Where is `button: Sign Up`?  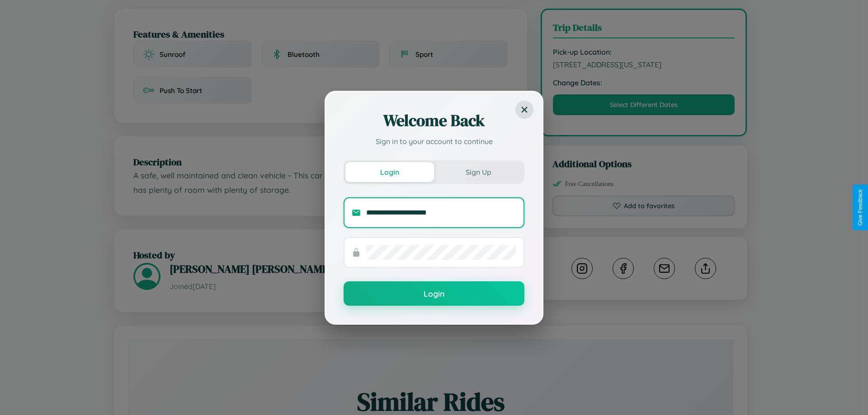
button: Sign Up is located at coordinates (478, 172).